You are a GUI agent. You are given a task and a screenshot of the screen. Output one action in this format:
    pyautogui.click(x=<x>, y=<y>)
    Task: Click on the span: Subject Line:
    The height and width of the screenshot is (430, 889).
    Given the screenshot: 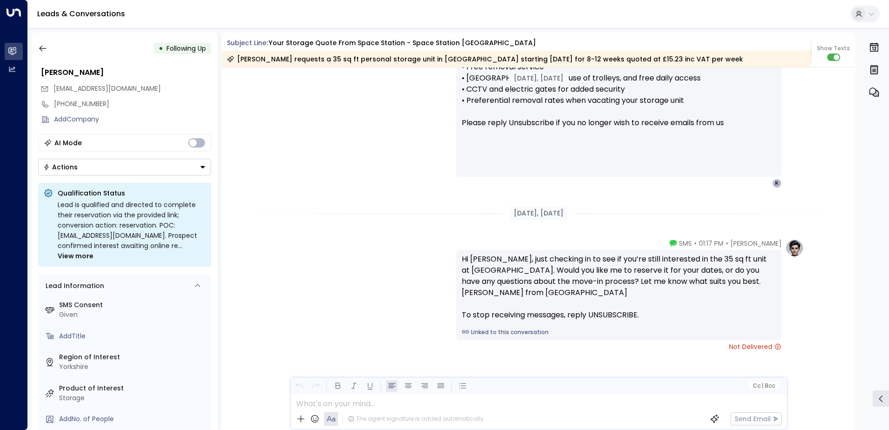 What is the action you would take?
    pyautogui.click(x=247, y=43)
    